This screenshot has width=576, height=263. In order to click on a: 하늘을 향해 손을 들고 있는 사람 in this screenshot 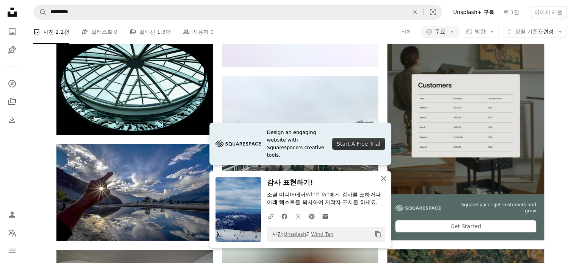, I will do `click(134, 192)`.